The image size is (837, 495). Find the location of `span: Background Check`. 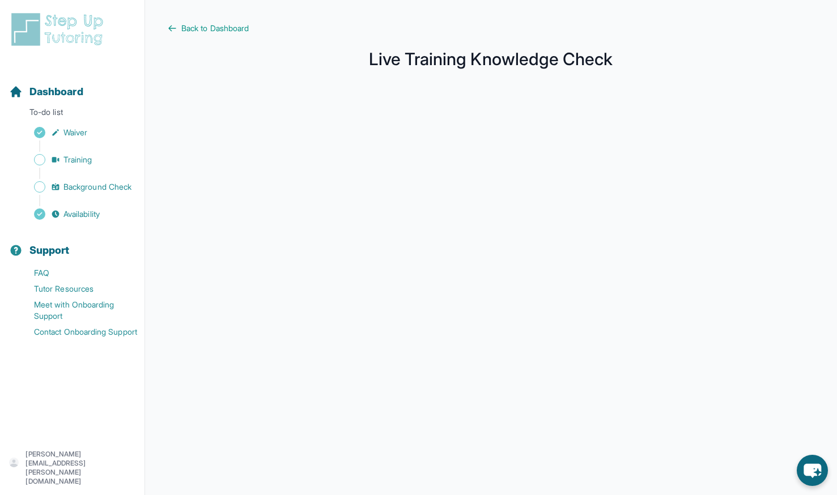

span: Background Check is located at coordinates (97, 187).